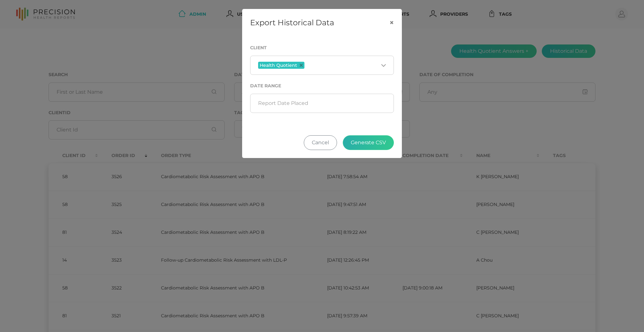  What do you see at coordinates (391, 23) in the screenshot?
I see `button: Close` at bounding box center [391, 23].